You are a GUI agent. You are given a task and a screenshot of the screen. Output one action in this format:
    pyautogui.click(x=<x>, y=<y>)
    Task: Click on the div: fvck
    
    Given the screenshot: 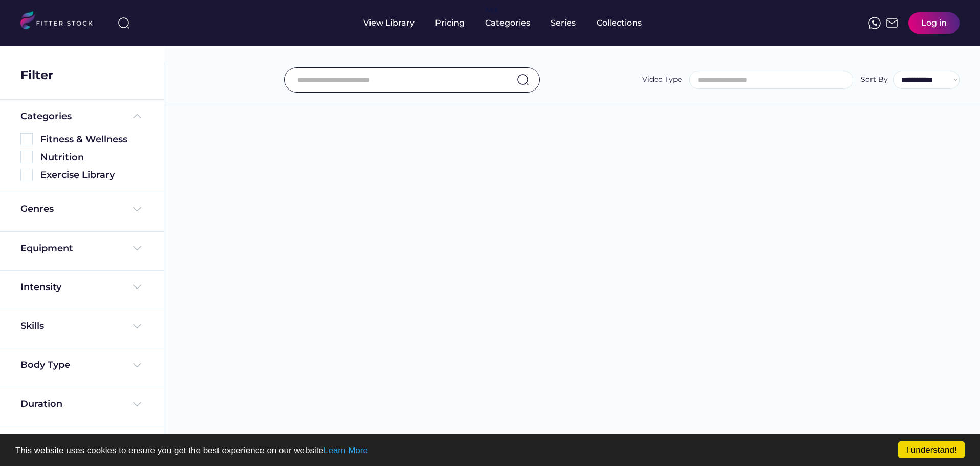 What is the action you would take?
    pyautogui.click(x=492, y=10)
    